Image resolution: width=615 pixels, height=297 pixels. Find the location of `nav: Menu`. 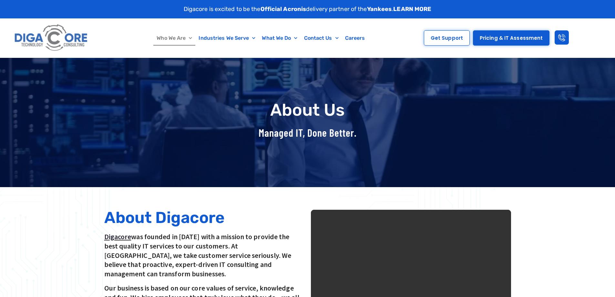

nav: Menu is located at coordinates (261, 38).